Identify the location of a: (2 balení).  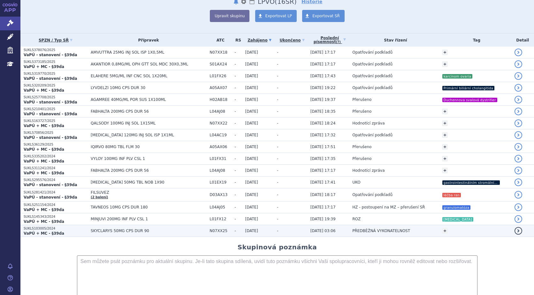
(99, 197).